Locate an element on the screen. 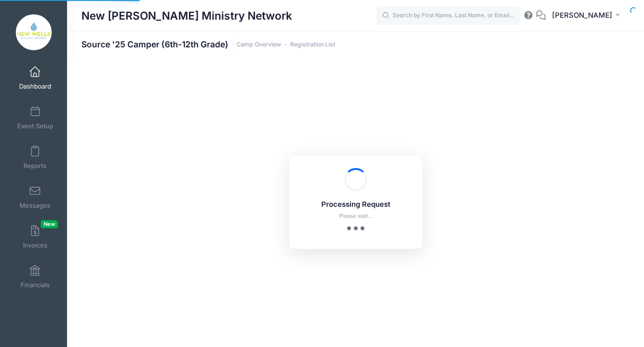  span: Event Setup is located at coordinates (35, 126).